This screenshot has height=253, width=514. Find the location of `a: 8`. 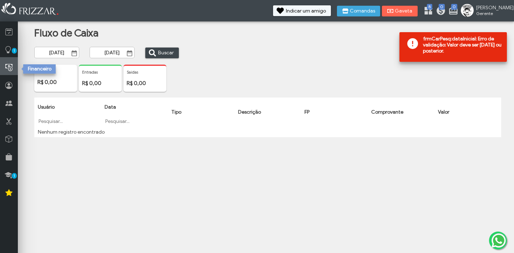

a: 8 is located at coordinates (427, 11).